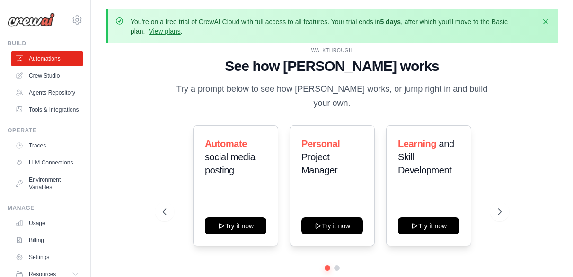  I want to click on a: Billing, so click(47, 240).